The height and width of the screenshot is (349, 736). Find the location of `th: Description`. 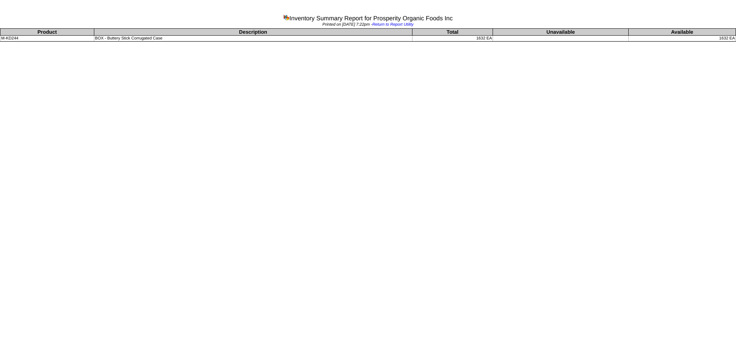

th: Description is located at coordinates (253, 32).